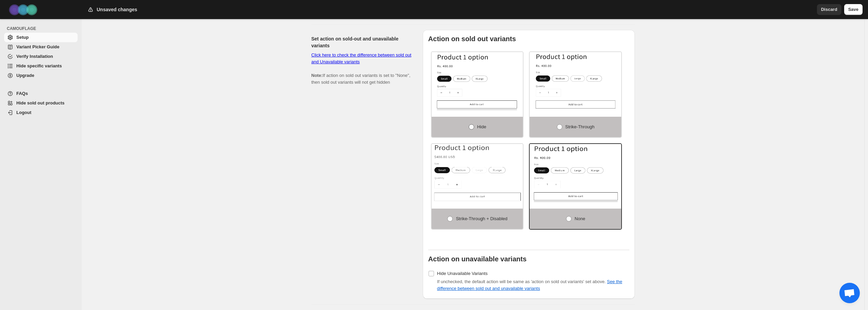 This screenshot has width=868, height=310. I want to click on img: Strike-through + Disabled, so click(477, 173).